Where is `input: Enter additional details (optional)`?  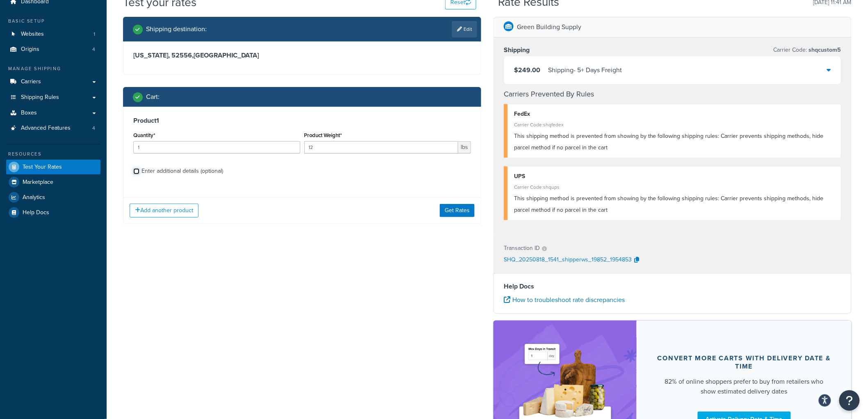 input: Enter additional details (optional) is located at coordinates (136, 171).